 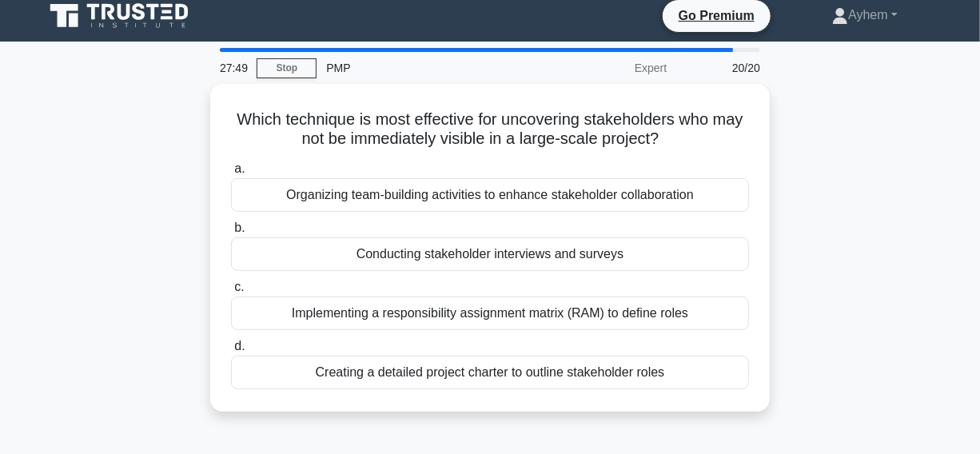 I want to click on div: 20/20, so click(x=723, y=68).